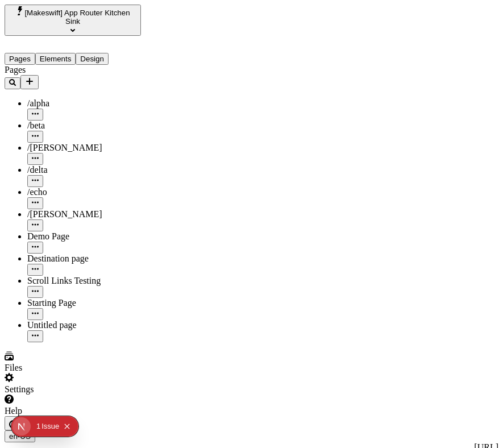  Describe the element at coordinates (92, 58) in the screenshot. I see `button: Design` at that location.